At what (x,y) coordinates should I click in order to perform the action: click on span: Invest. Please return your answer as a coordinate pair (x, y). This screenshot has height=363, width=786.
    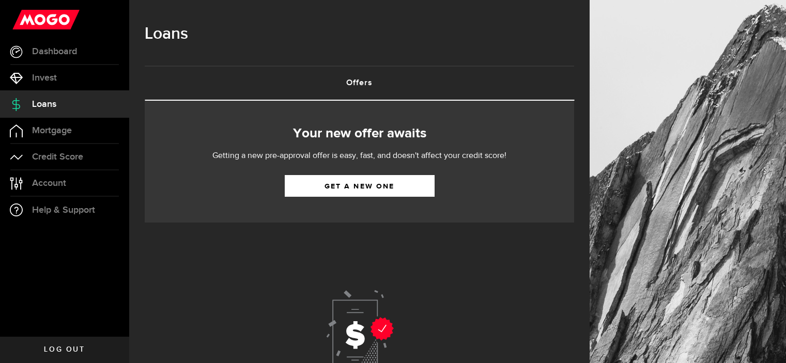
    Looking at the image, I should click on (44, 78).